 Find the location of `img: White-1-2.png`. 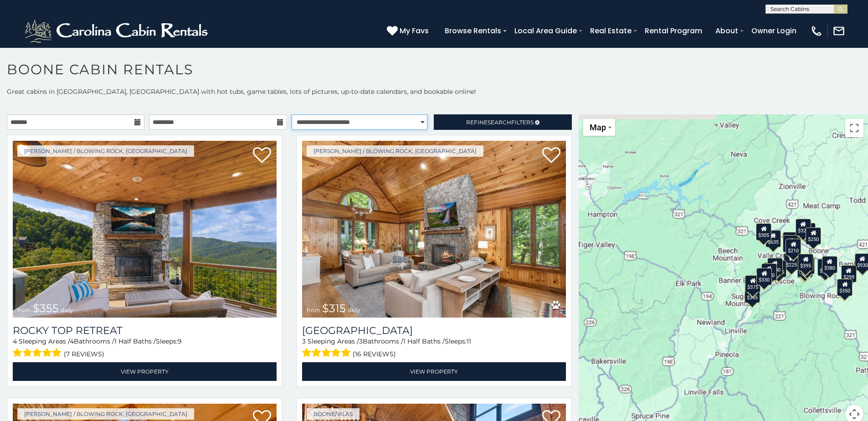

img: White-1-2.png is located at coordinates (117, 31).